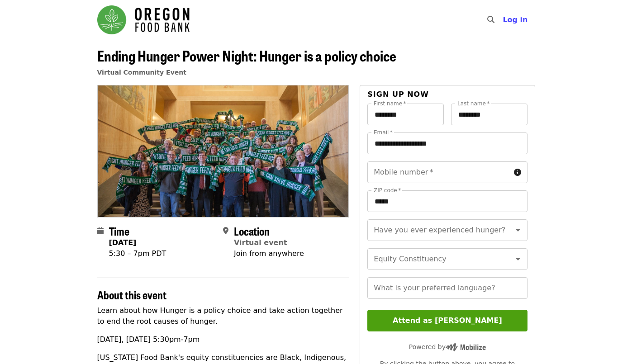 This screenshot has width=632, height=364. I want to click on button: Log in, so click(515, 20).